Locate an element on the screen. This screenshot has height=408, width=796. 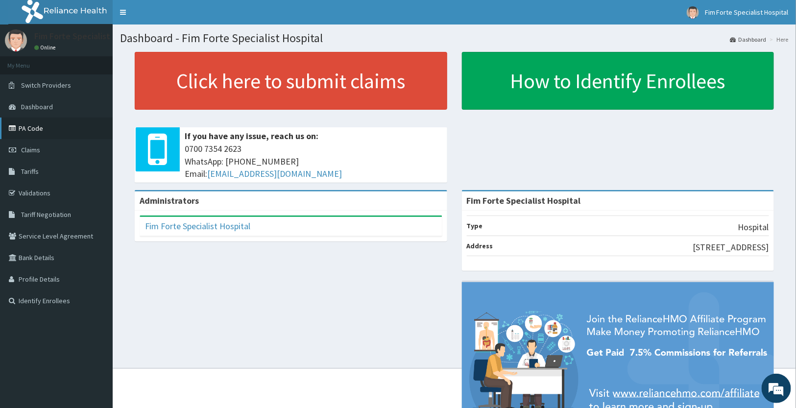
a: Fim Forte Specialist Hospital is located at coordinates (197, 226).